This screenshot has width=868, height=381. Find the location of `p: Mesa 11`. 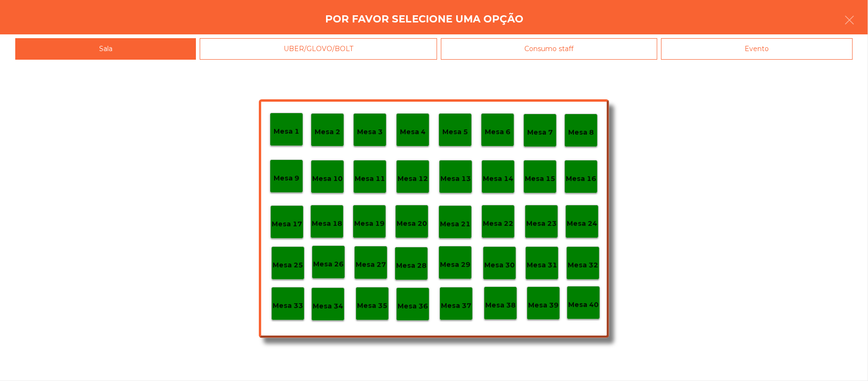

p: Mesa 11 is located at coordinates (370, 179).